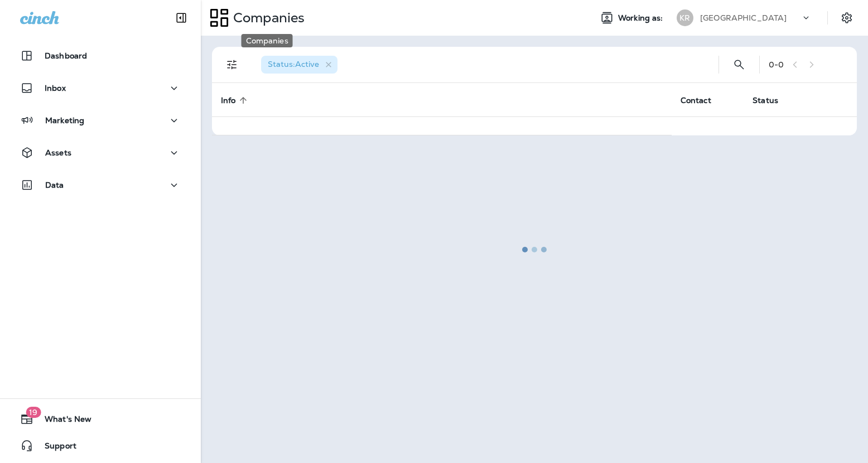 The width and height of the screenshot is (868, 463). Describe the element at coordinates (100, 88) in the screenshot. I see `button: Inbox` at that location.